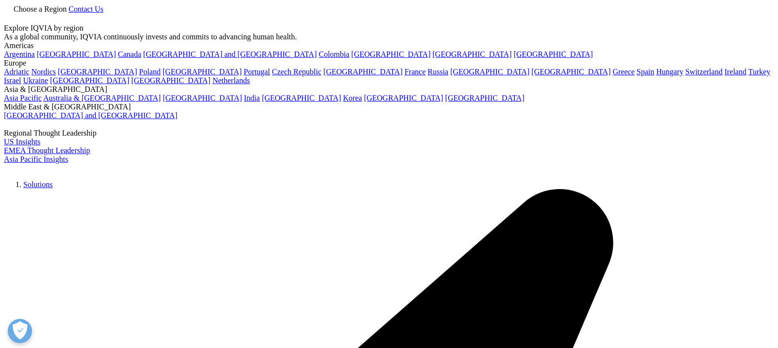 The height and width of the screenshot is (348, 778). What do you see at coordinates (252, 98) in the screenshot?
I see `a: India` at bounding box center [252, 98].